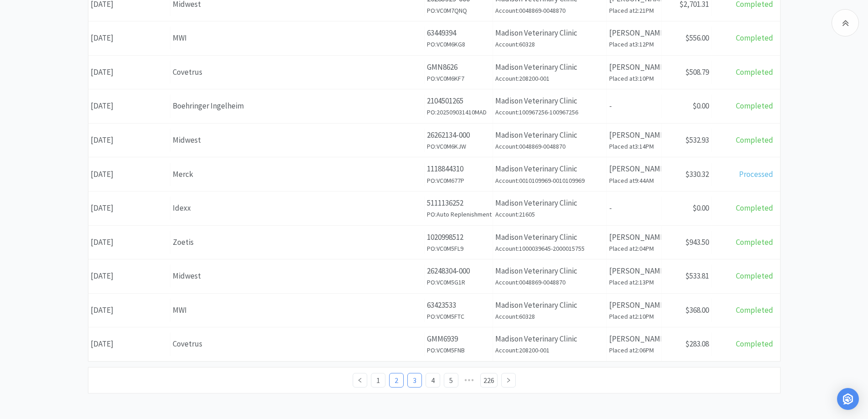  I want to click on h6: PO: VC0M7QNQ, so click(458, 11).